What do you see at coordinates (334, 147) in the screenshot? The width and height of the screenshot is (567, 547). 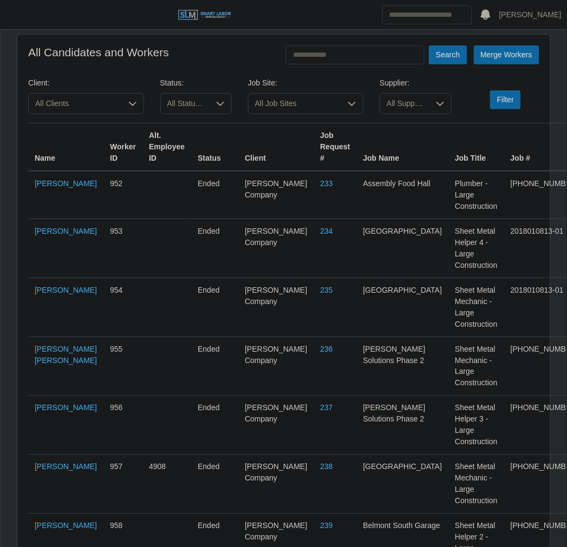 I see `th: Job Request #` at bounding box center [334, 147].